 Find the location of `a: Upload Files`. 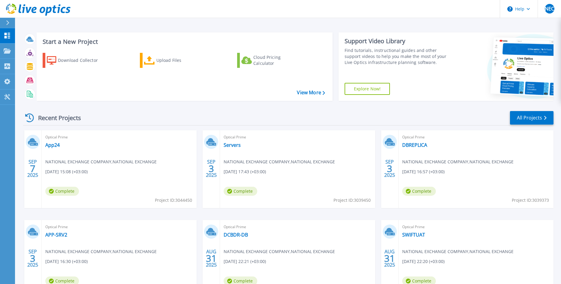

a: Upload Files is located at coordinates (173, 60).